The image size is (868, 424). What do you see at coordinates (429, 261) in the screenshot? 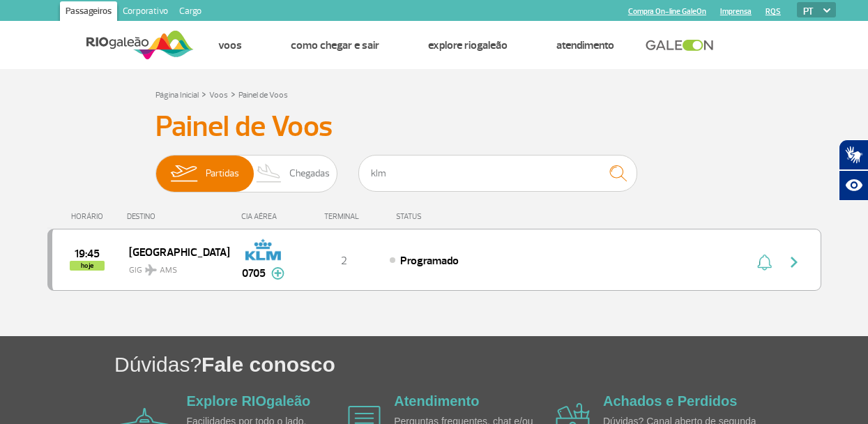
I see `span: Programado` at bounding box center [429, 261].